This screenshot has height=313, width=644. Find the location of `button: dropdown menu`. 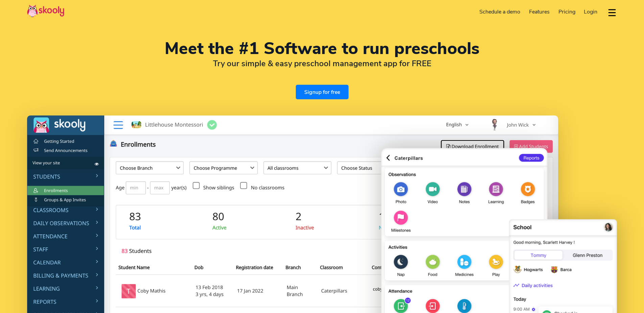

button: dropdown menu is located at coordinates (611, 13).